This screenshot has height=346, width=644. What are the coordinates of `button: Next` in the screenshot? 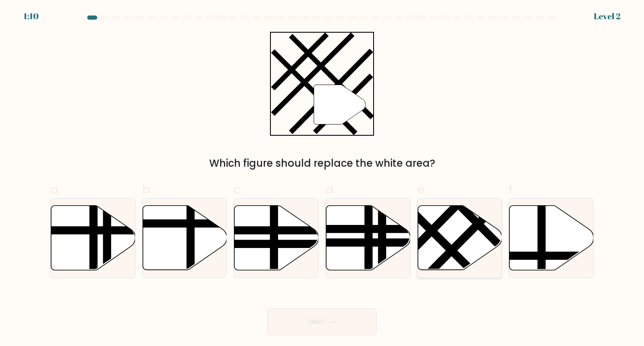 It's located at (322, 322).